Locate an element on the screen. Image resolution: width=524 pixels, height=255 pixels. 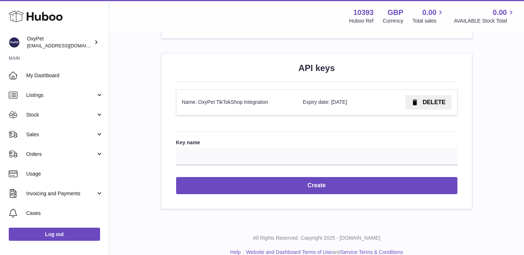
span: Stock is located at coordinates (61, 115).